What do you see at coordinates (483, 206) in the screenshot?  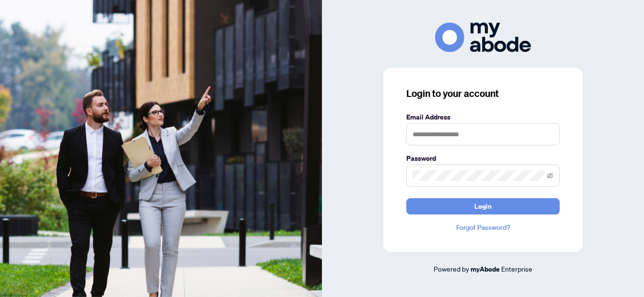 I see `button: Login` at bounding box center [483, 206].